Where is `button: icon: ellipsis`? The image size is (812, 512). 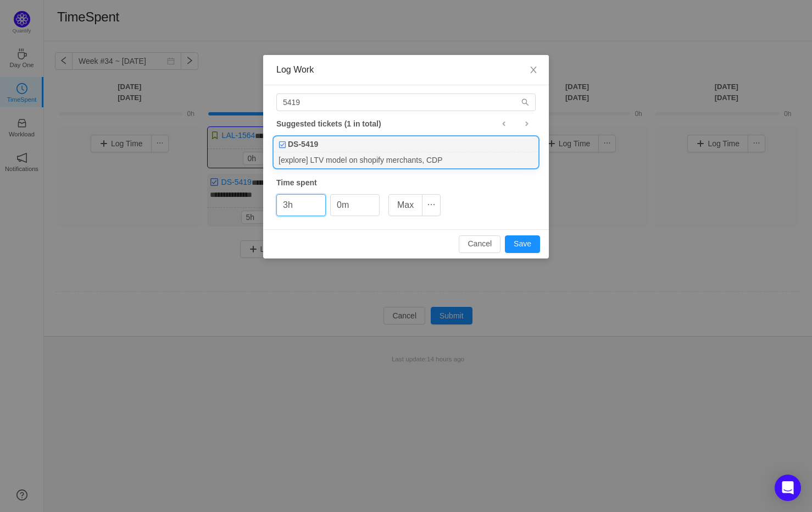
button: icon: ellipsis is located at coordinates (431, 205).